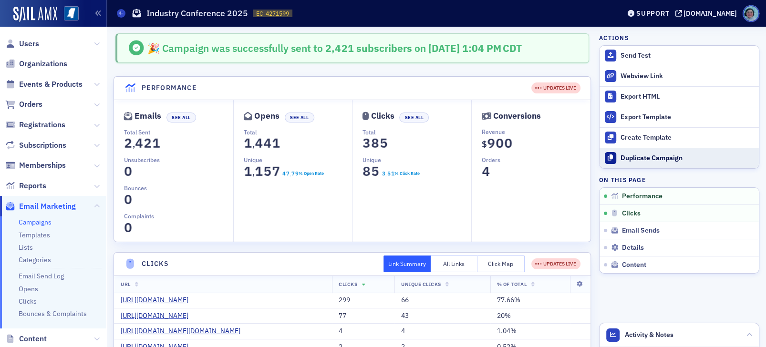 This screenshot has width=766, height=347. Describe the element at coordinates (128, 143) in the screenshot. I see `span: 2` at that location.